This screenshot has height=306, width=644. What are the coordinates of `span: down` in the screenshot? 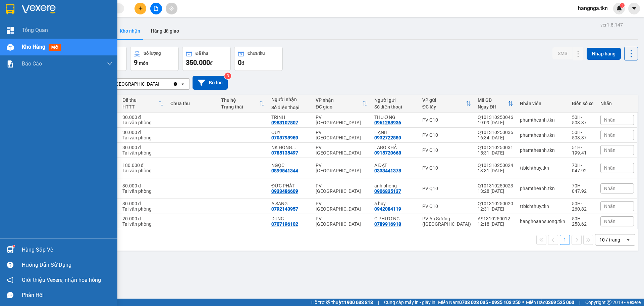 It's located at (110, 64).